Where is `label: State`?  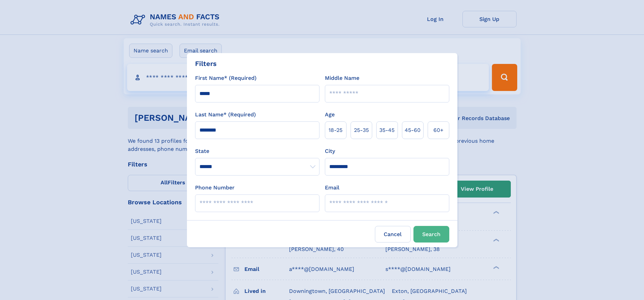
label: State is located at coordinates (257, 151).